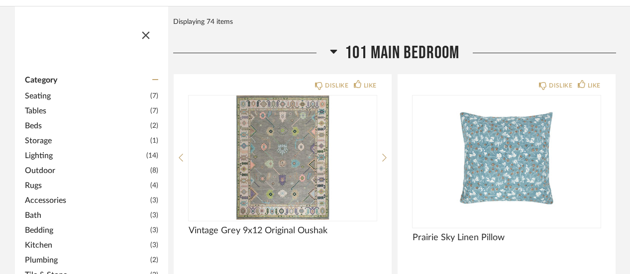 This screenshot has height=274, width=630. Describe the element at coordinates (86, 126) in the screenshot. I see `span: Beds` at that location.